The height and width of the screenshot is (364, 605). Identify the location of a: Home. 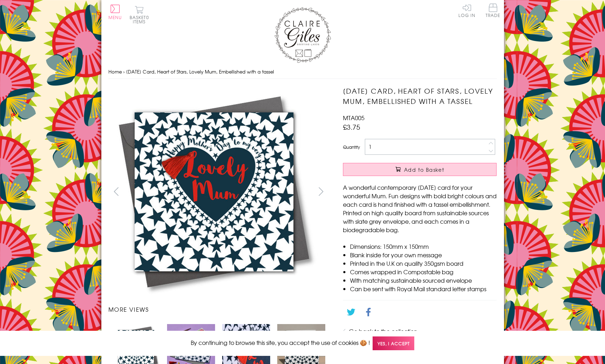
(115, 71).